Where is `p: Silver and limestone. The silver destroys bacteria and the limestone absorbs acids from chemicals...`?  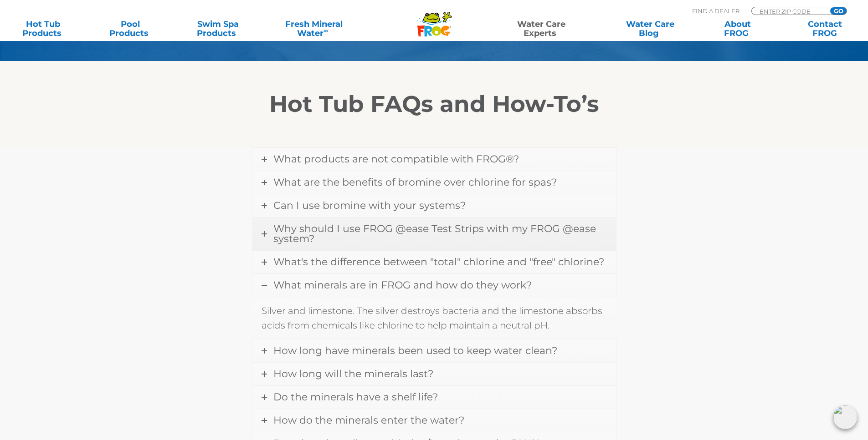 p: Silver and limestone. The silver destroys bacteria and the limestone absorbs acids from chemicals... is located at coordinates (434, 319).